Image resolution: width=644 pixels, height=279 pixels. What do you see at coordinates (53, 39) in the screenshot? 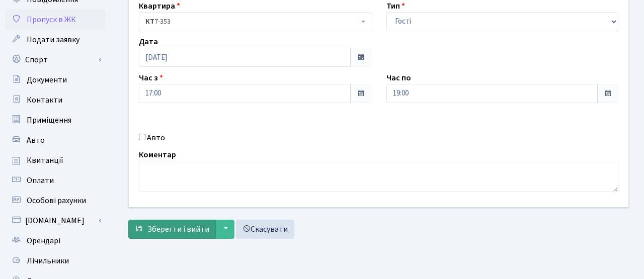
I see `span: Подати заявку` at bounding box center [53, 39].